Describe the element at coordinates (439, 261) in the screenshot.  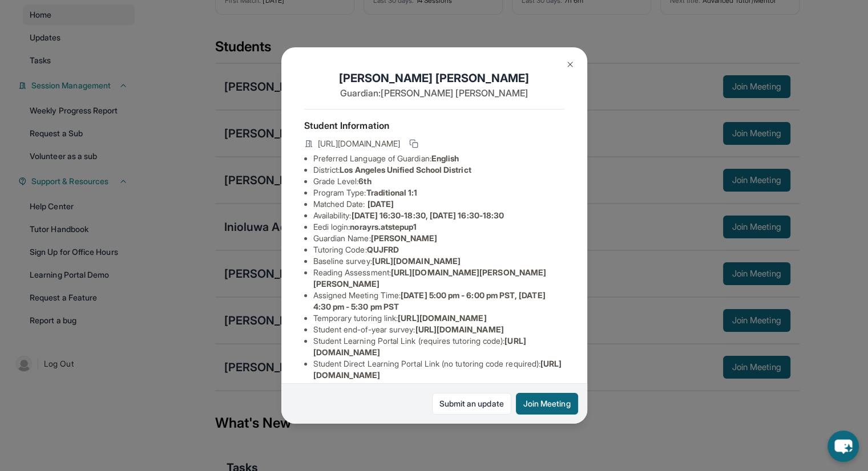
I see `li: Baseline survey :` at that location.